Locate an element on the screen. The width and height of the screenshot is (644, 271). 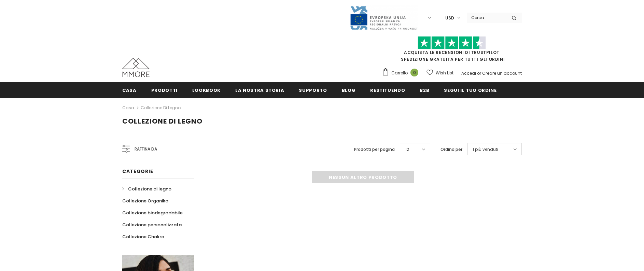
a: Segui il tuo ordine is located at coordinates (471, 90).